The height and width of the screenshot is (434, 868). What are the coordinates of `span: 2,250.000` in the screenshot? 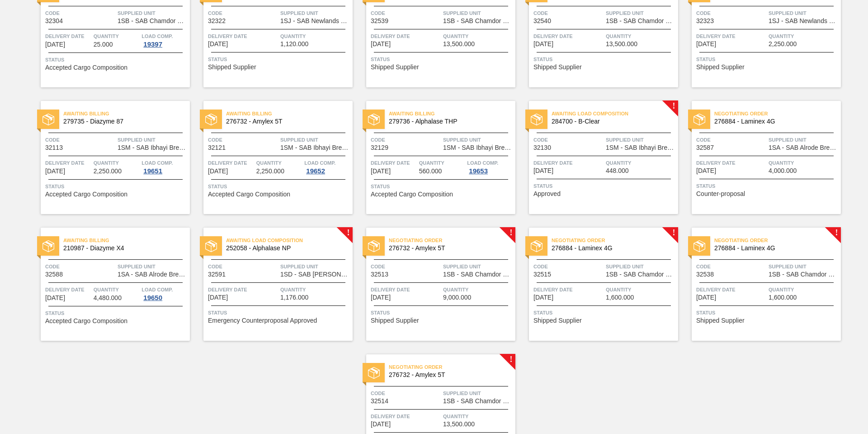 It's located at (783, 44).